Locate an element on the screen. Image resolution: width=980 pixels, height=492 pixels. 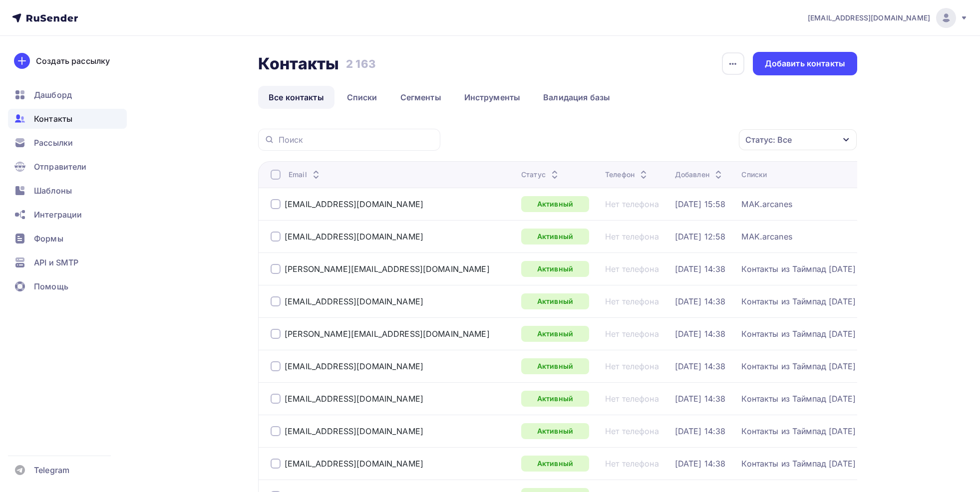
a: Рассылки is located at coordinates (68, 142).